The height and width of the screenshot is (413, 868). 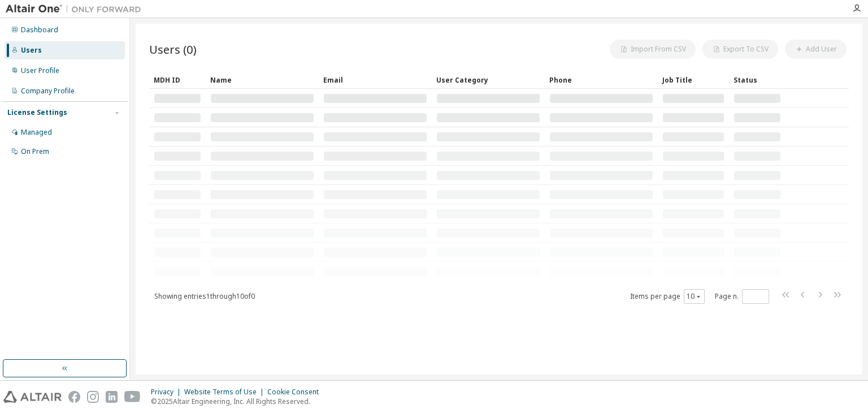 I want to click on div: MDH ID, so click(x=178, y=80).